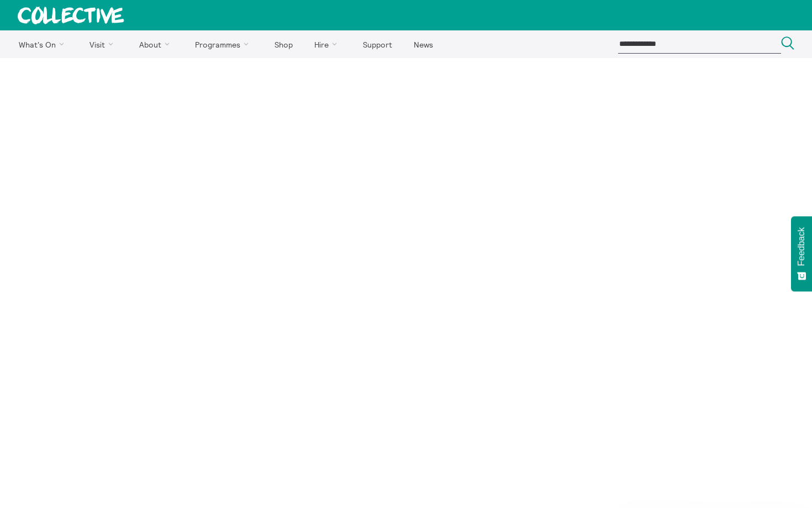  I want to click on a: Hire, so click(328, 44).